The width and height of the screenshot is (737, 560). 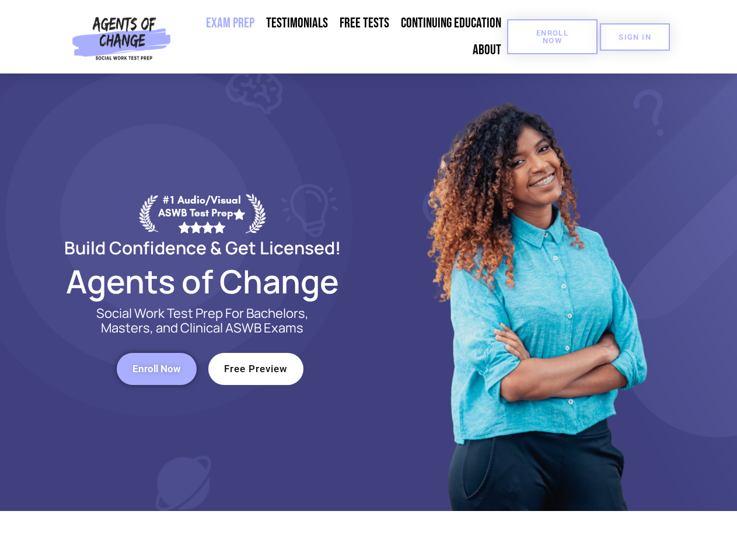 What do you see at coordinates (202, 320) in the screenshot?
I see `p: Social Work Test Prep For Bachelors, Masters, and Clinical ASWB Exams` at bounding box center [202, 320].